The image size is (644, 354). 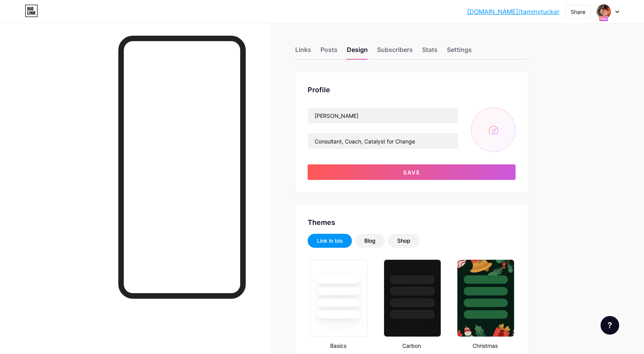 What do you see at coordinates (338, 345) in the screenshot?
I see `div: Basics` at bounding box center [338, 345].